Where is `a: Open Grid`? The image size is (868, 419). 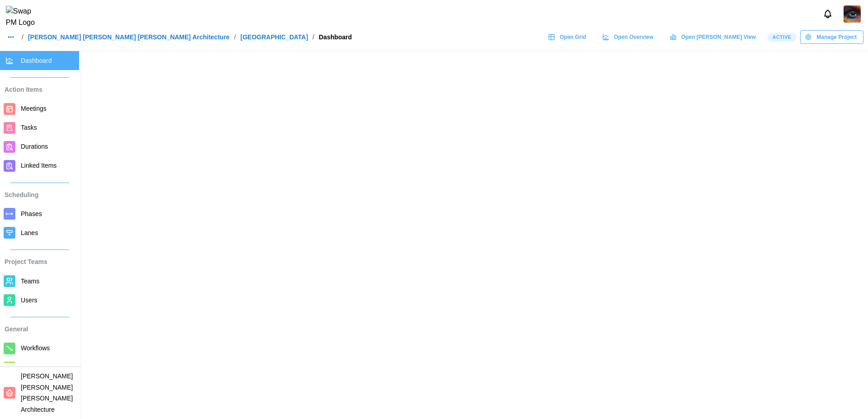 a: Open Grid is located at coordinates (568, 37).